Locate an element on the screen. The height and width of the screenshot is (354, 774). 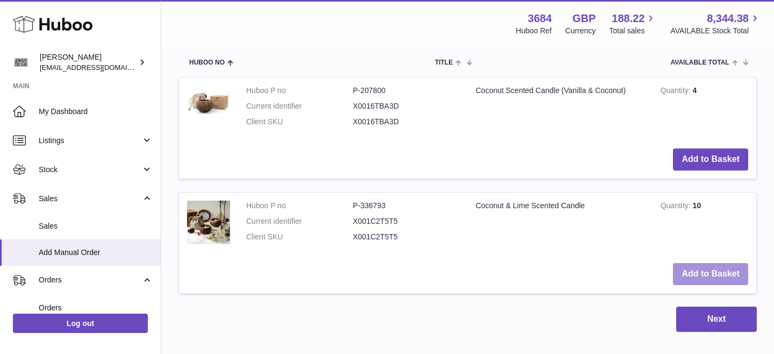
span: 8,344.38 is located at coordinates (728, 18).